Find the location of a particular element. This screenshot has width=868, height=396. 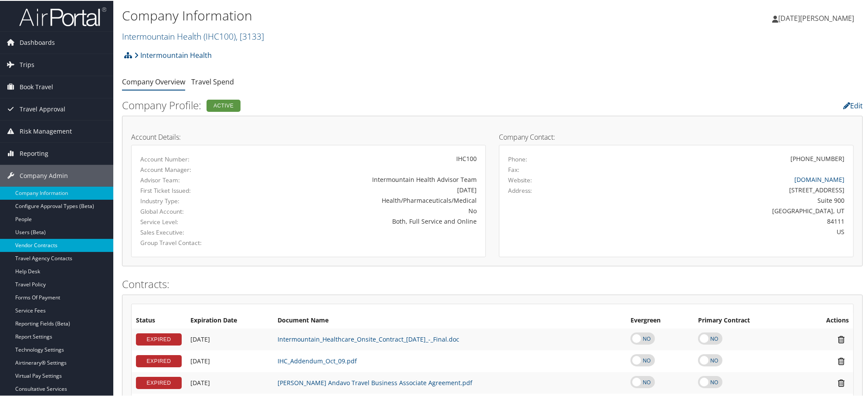

h4: Company Contact: is located at coordinates (676, 136).